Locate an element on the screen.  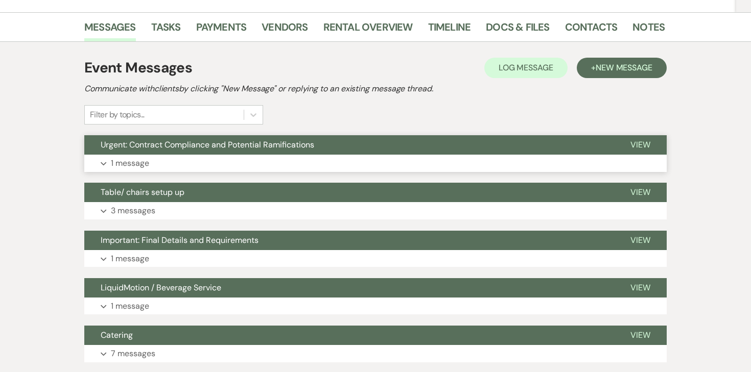
a: Payments is located at coordinates (221, 30).